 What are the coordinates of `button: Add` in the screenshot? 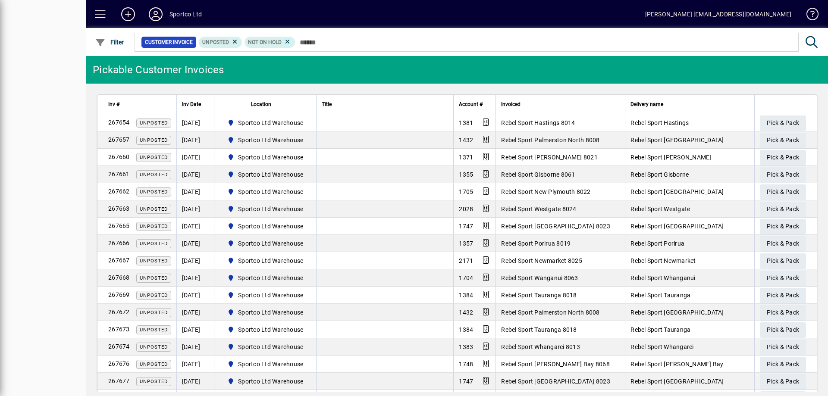 It's located at (128, 14).